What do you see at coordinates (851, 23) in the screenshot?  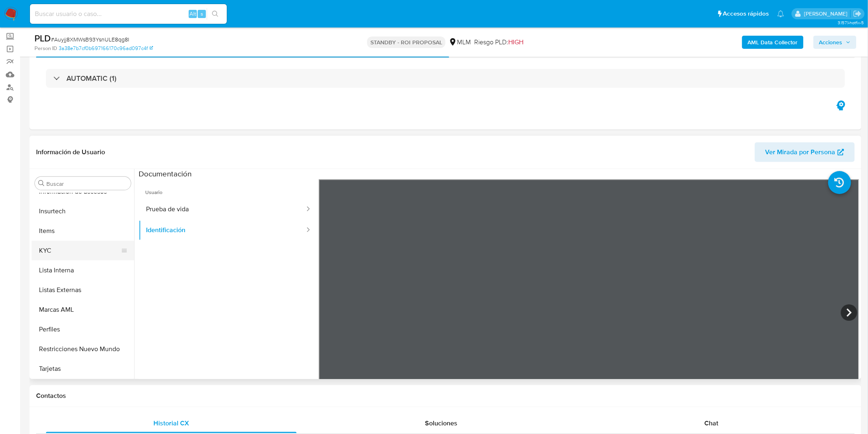 I see `span: 3.157.1-hotfix-5` at bounding box center [851, 23].